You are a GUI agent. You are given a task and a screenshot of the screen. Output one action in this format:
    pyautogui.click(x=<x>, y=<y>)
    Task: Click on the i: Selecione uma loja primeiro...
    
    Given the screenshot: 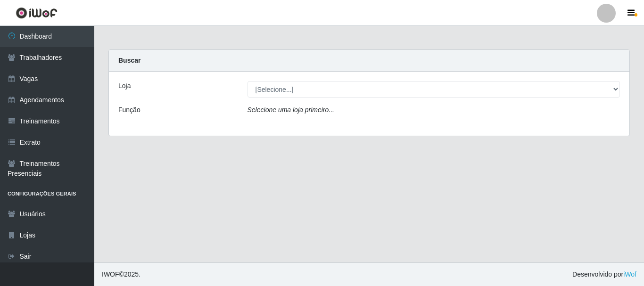 What is the action you would take?
    pyautogui.click(x=291, y=109)
    